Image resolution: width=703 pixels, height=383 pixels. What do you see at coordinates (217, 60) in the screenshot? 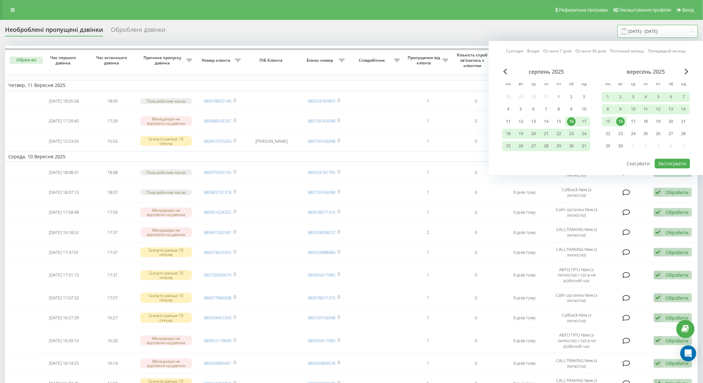
I see `span: Номер клієнта` at bounding box center [217, 60].